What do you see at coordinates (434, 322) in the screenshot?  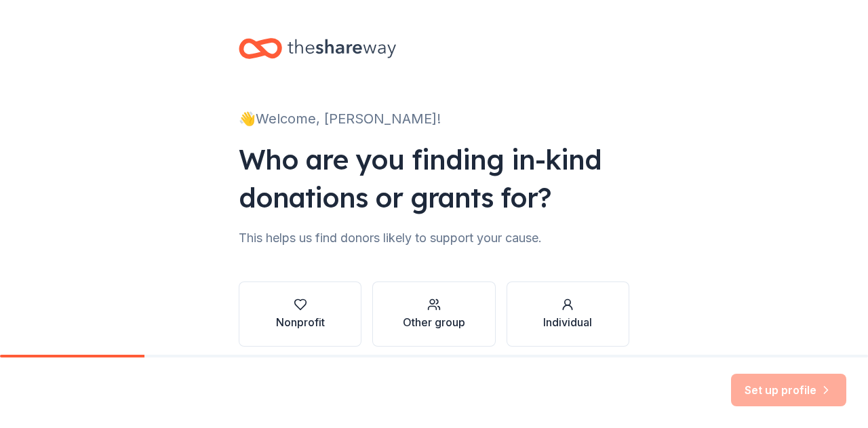 I see `div: Other group` at bounding box center [434, 322].